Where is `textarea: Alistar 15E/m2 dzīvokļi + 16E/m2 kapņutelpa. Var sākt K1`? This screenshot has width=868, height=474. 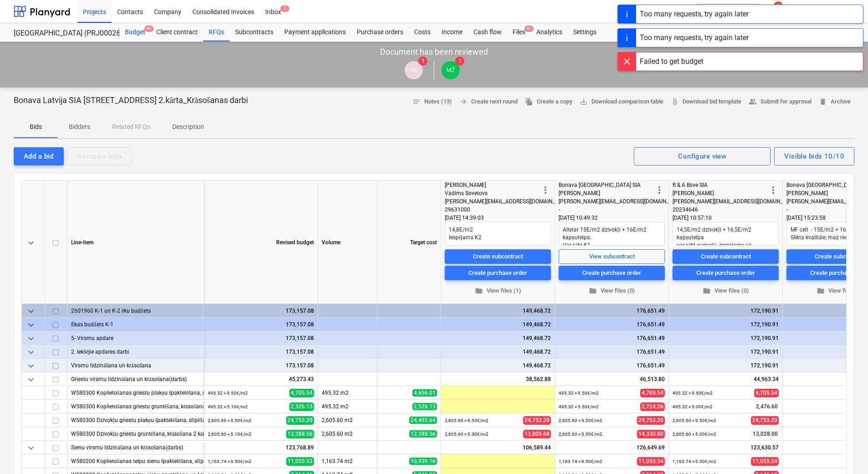
textarea: Alistar 15E/m2 dzīvokļi + 16E/m2 kapņutelpa. Var sākt K1 is located at coordinates (611, 234).